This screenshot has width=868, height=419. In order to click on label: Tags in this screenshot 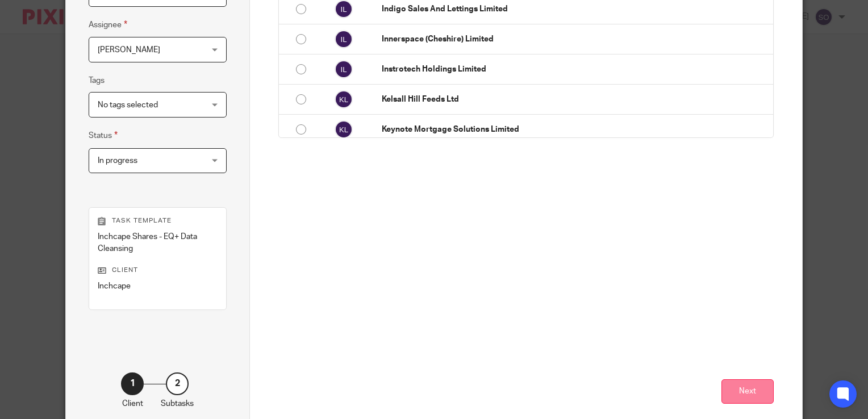, I will do `click(97, 81)`.